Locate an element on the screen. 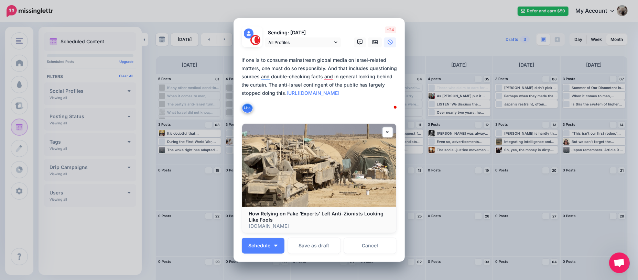  div: If one is to consume mainstream global media on Israel-related matters, one must do so responsibl... is located at coordinates (321, 77).